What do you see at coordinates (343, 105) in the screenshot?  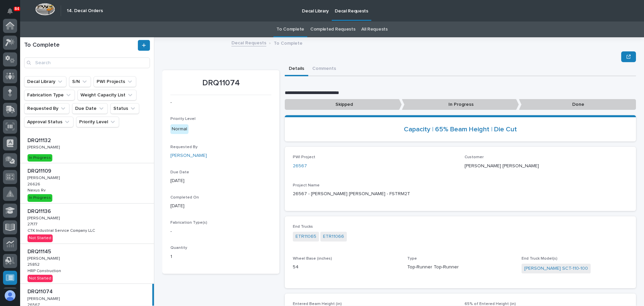 I see `p: Skipped` at bounding box center [343, 105].